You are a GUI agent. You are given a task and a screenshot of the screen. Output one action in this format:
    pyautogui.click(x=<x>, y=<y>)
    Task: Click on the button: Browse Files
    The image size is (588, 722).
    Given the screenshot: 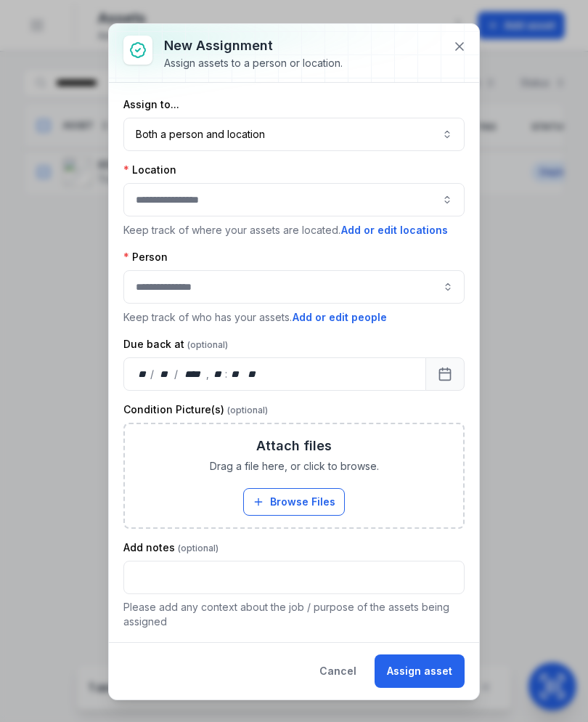 What is the action you would take?
    pyautogui.click(x=294, y=502)
    